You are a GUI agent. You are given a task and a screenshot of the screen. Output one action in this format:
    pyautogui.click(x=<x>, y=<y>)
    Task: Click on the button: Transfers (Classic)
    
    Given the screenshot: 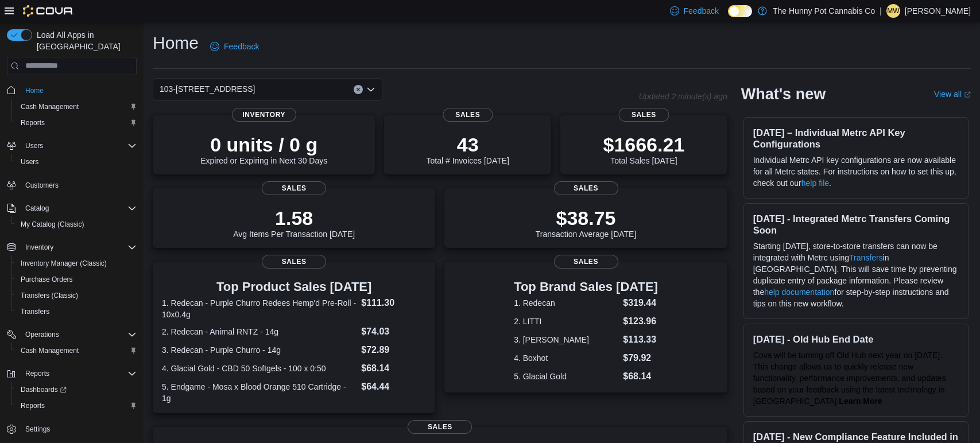 What is the action you would take?
    pyautogui.click(x=76, y=295)
    